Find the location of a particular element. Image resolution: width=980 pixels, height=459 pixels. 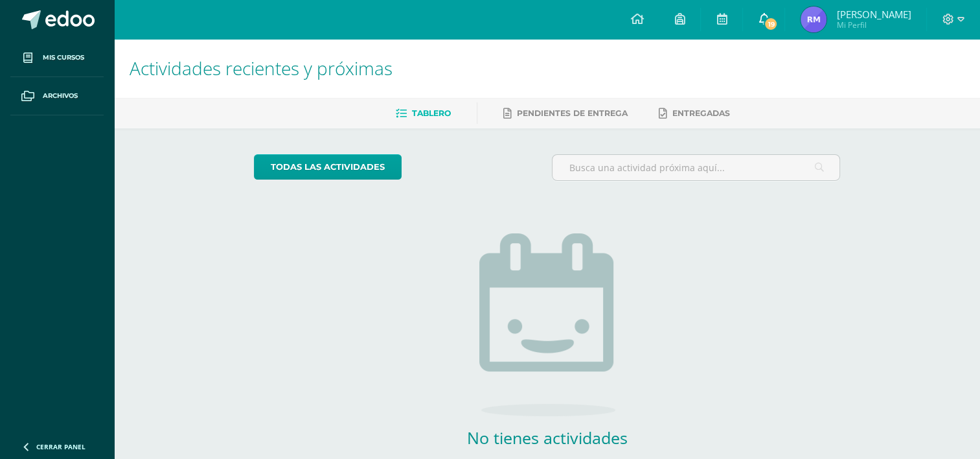

span: Pendientes de entrega is located at coordinates (572, 113).